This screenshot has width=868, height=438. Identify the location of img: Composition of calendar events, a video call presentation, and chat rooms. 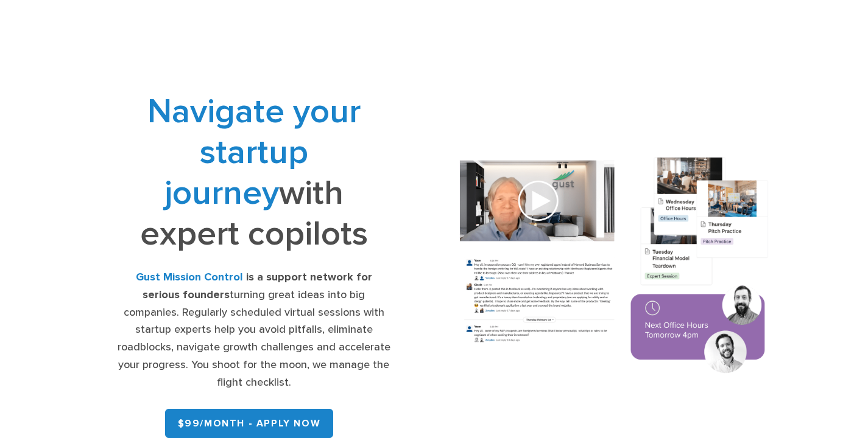
(614, 267).